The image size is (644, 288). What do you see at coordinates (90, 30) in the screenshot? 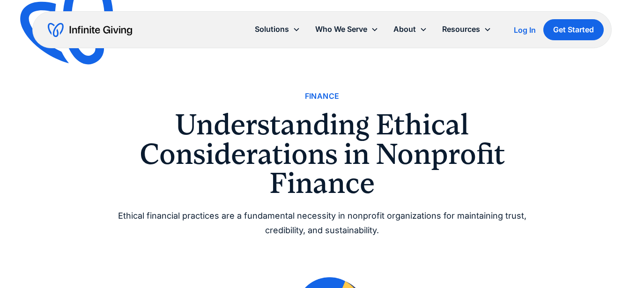
I see `a: home` at bounding box center [90, 30].